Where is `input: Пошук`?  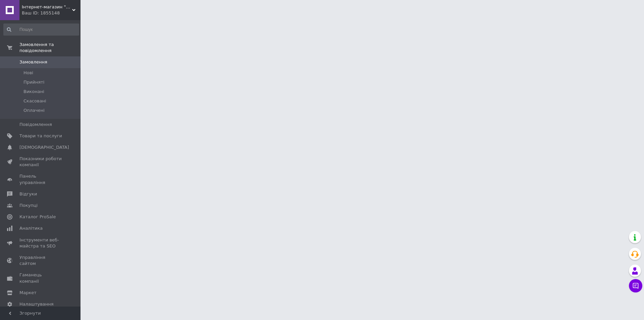 input: Пошук is located at coordinates (41, 29).